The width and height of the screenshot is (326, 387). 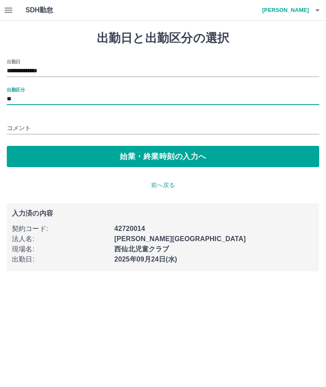 What do you see at coordinates (60, 229) in the screenshot?
I see `p: 契約コード :` at bounding box center [60, 229].